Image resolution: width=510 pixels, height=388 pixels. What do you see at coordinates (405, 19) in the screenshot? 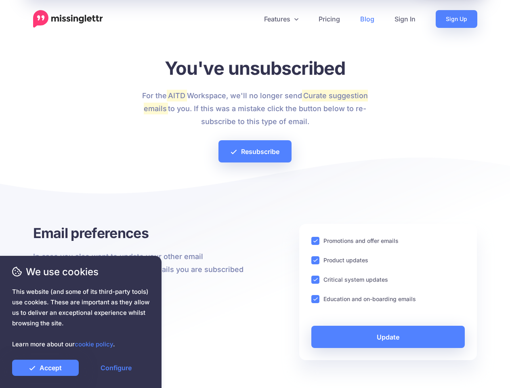
I see `a: Sign In` at bounding box center [405, 19].